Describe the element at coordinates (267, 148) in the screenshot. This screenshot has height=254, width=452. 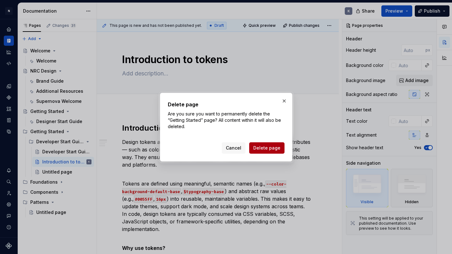
I see `button: Delete page` at that location.